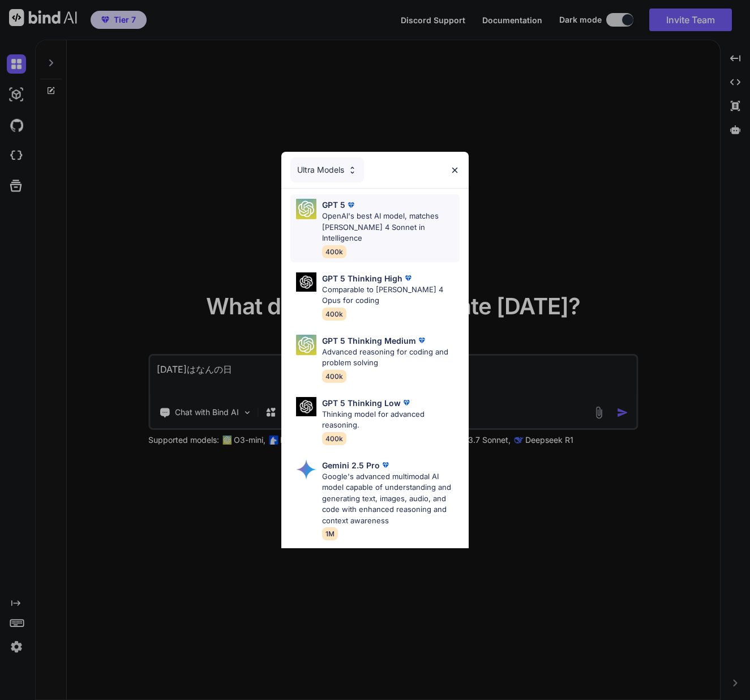 Image resolution: width=750 pixels, height=700 pixels. What do you see at coordinates (391, 420) in the screenshot?
I see `p: Thinking model for advanced reasoning.` at bounding box center [391, 420].